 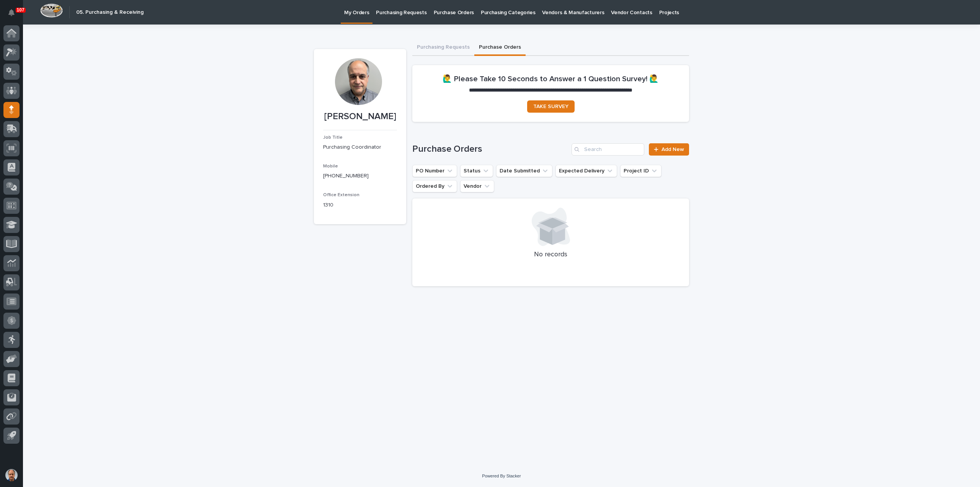 What do you see at coordinates (11, 475) in the screenshot?
I see `button: users-avatar` at bounding box center [11, 475].